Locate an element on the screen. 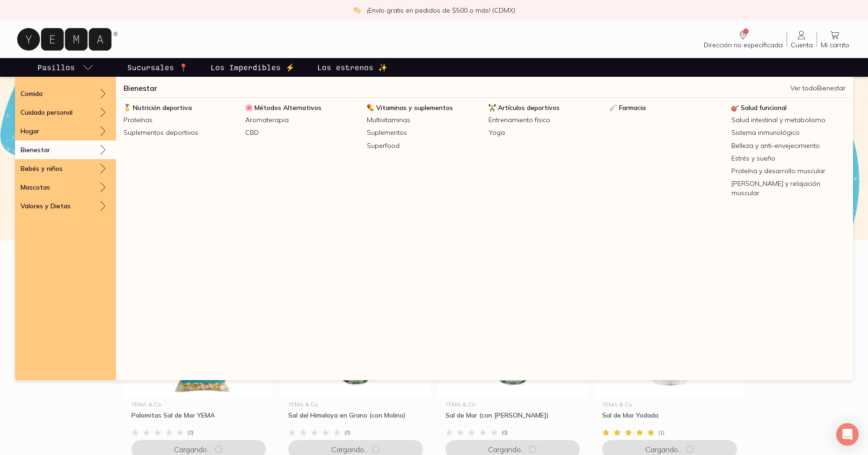 This screenshot has height=455, width=868. a: Cuenta is located at coordinates (801, 39).